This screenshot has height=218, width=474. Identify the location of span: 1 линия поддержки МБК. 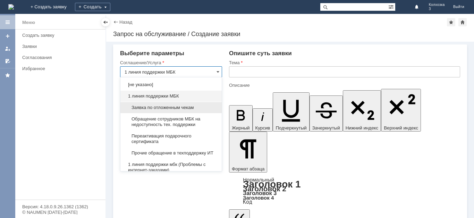
(171, 96).